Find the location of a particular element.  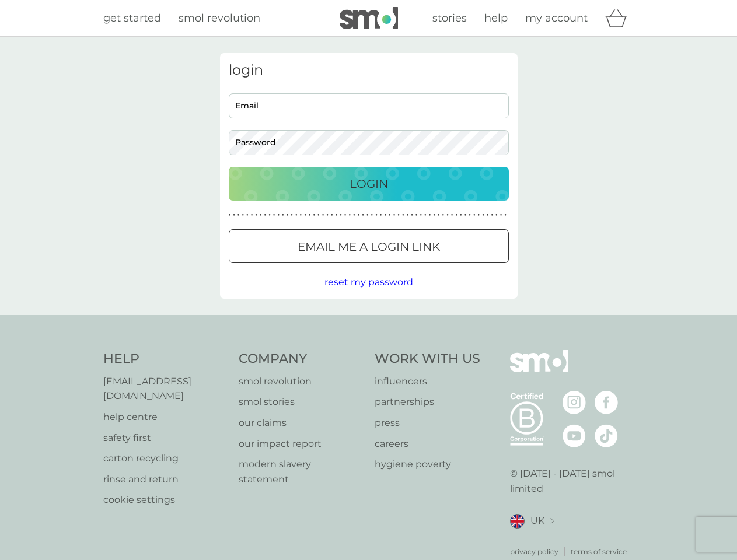

a: privacy policy is located at coordinates (534, 552).